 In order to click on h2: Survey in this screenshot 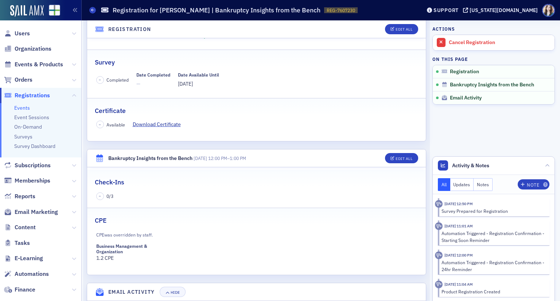, I will do `click(105, 62)`.